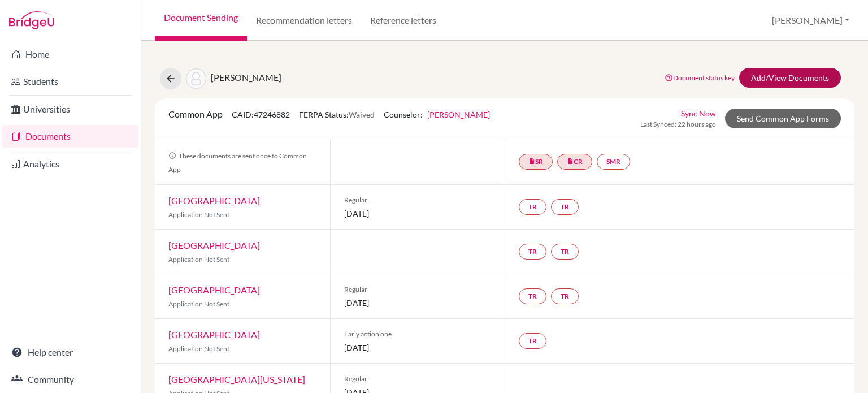 The width and height of the screenshot is (868, 393). Describe the element at coordinates (70, 54) in the screenshot. I see `a: Home` at that location.